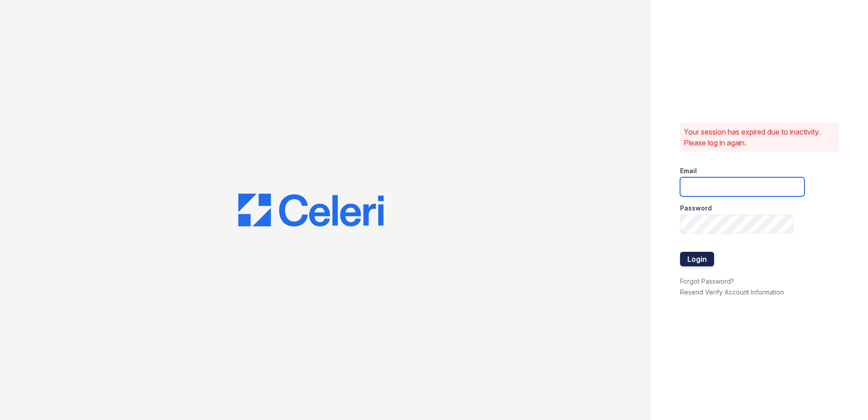  I want to click on p: Your session has expired due to inactivity. Please log in again., so click(760, 137).